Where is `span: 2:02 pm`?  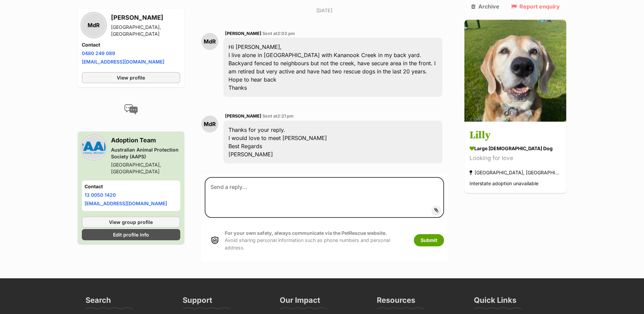
span: 2:02 pm is located at coordinates (286, 34).